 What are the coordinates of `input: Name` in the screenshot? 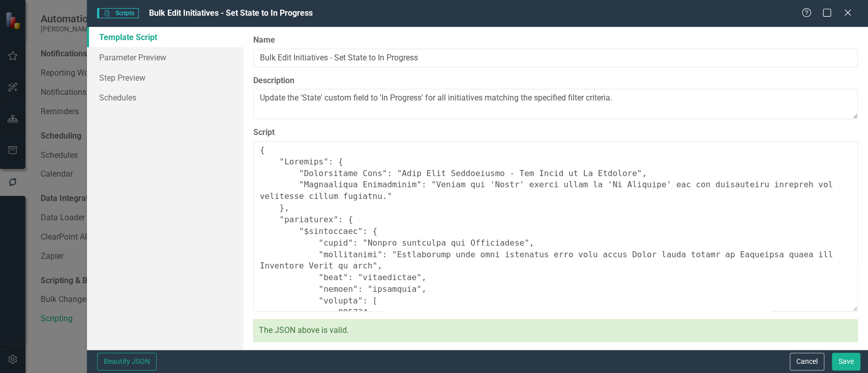 It's located at (555, 58).